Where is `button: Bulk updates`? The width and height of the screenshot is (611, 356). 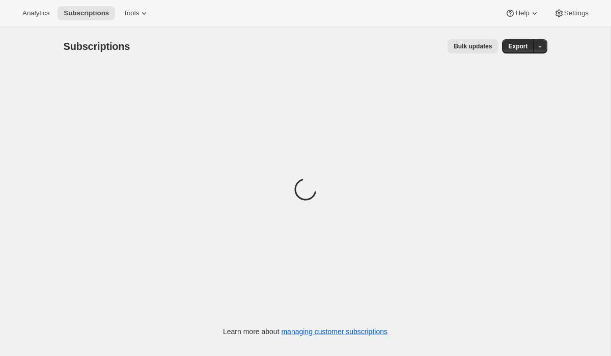 button: Bulk updates is located at coordinates (472, 46).